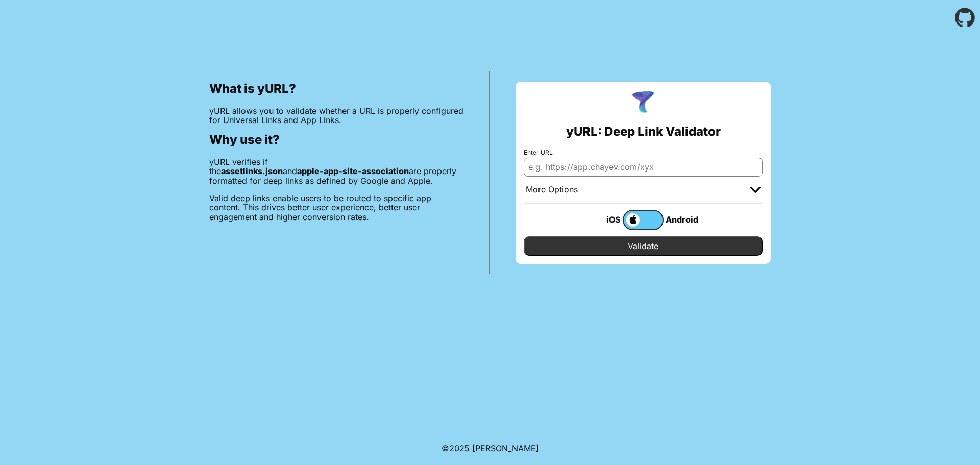  I want to click on p: yURL allows you to validate whether a URL is properly configured for Universal Links and App Links., so click(337, 116).